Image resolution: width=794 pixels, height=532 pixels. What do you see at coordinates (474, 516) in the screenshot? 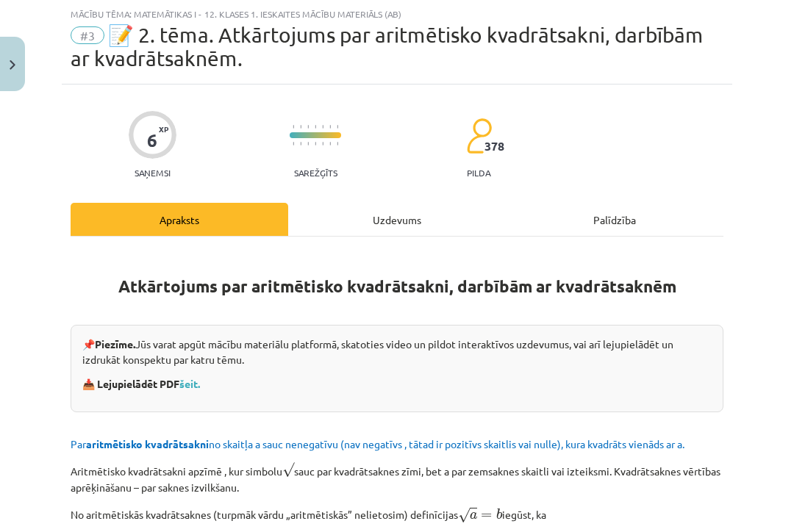
I see `span: a` at bounding box center [474, 516].